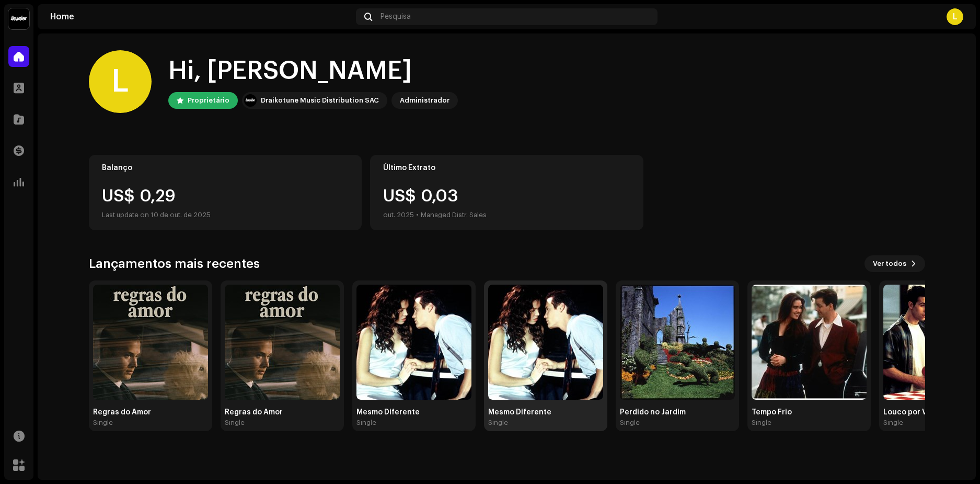  I want to click on re-o-card-value: Balanço, so click(226, 192).